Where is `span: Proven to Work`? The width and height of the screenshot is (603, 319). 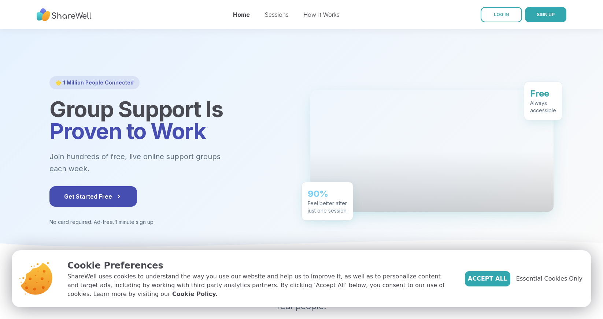
span: Proven to Work is located at coordinates (127, 131).